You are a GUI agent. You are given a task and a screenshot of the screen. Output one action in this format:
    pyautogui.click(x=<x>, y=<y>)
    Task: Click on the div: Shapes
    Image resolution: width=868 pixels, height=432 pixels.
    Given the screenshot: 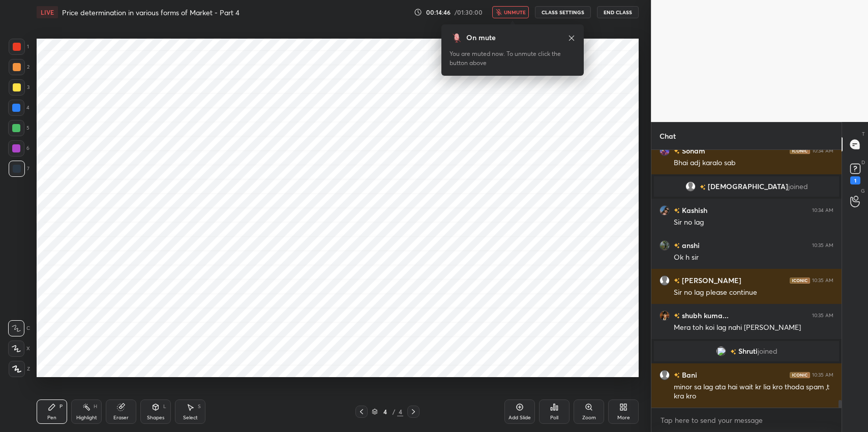 What is the action you would take?
    pyautogui.click(x=155, y=418)
    